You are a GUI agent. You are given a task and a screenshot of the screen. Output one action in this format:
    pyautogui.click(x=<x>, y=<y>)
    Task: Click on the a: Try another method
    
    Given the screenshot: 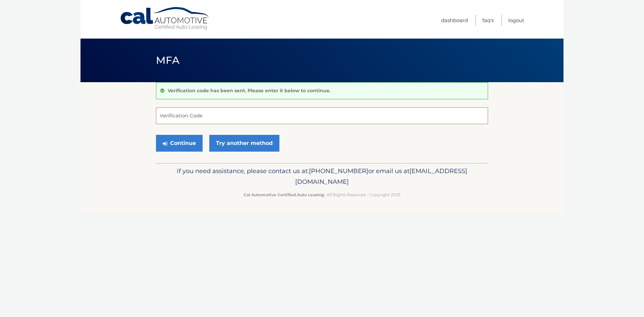 What is the action you would take?
    pyautogui.click(x=244, y=143)
    